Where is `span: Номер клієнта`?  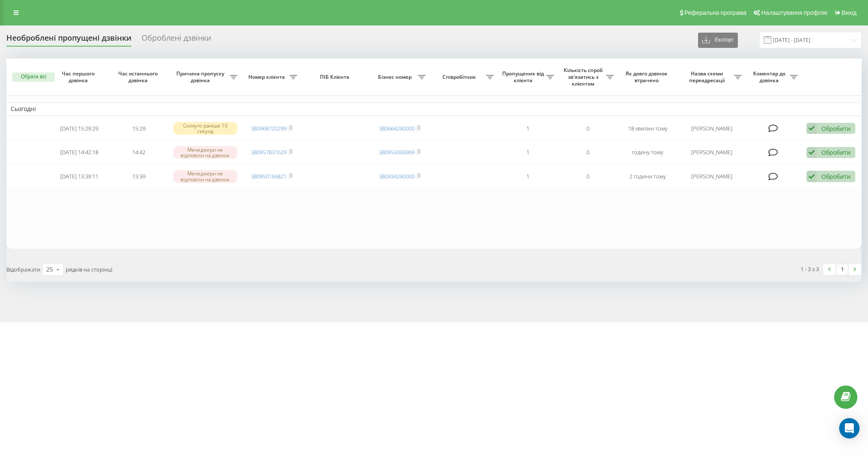 span: Номер клієнта is located at coordinates (268, 77).